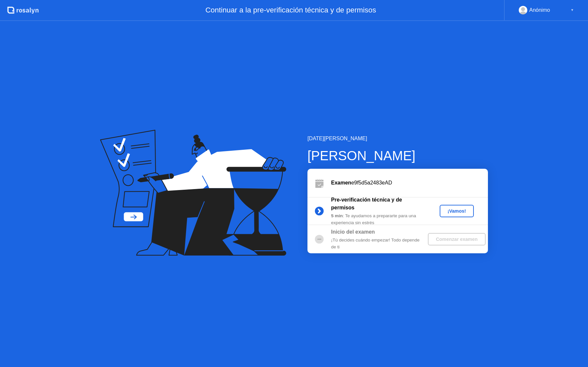 Image resolution: width=588 pixels, height=367 pixels. What do you see at coordinates (341, 183) in the screenshot?
I see `b: Examen` at bounding box center [341, 183].